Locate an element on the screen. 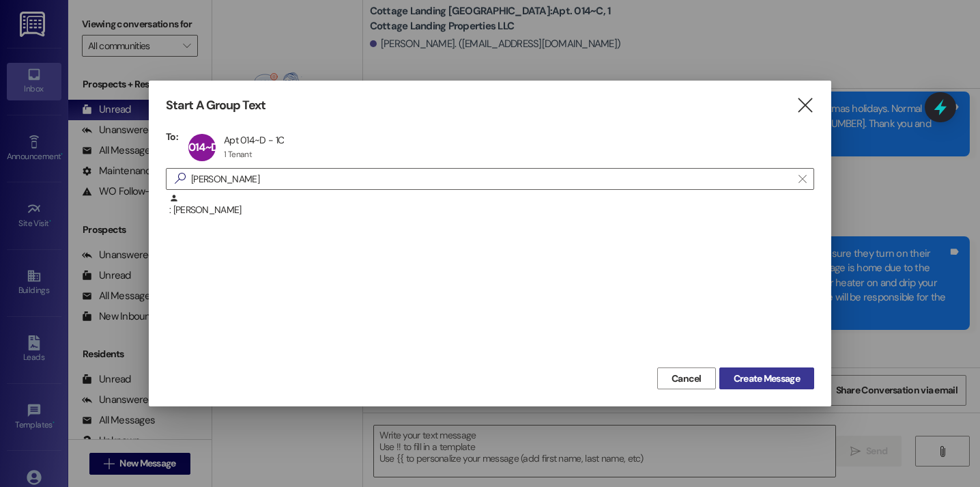 The height and width of the screenshot is (487, 980). h3: Start A Group Text is located at coordinates (216, 105).